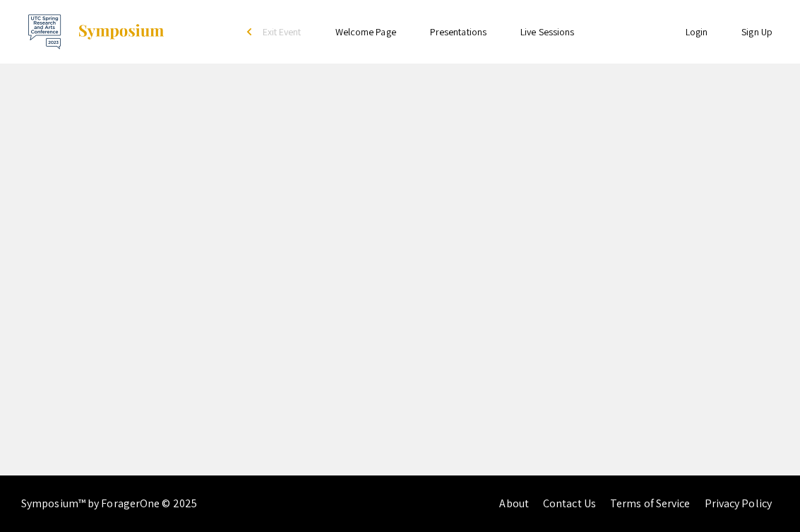 Image resolution: width=800 pixels, height=532 pixels. Describe the element at coordinates (88, 31) in the screenshot. I see `a: UTC Spring Research and Arts Conference 2023` at that location.